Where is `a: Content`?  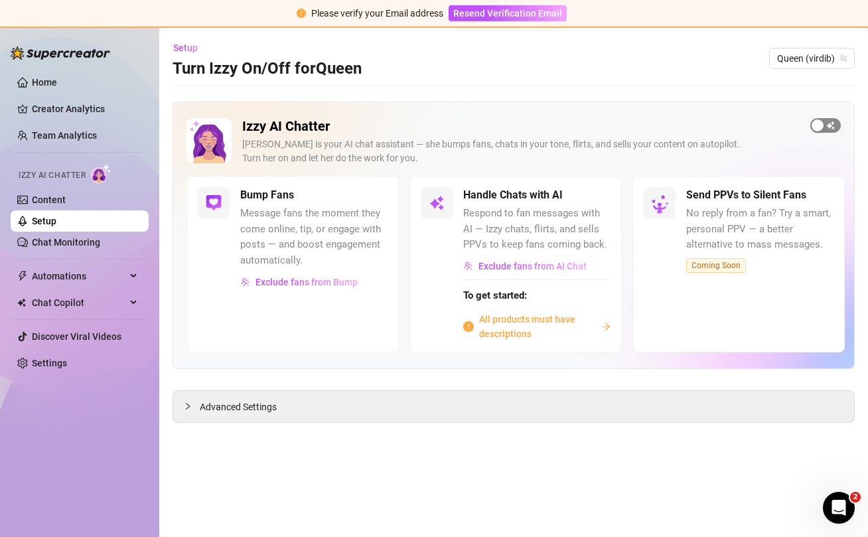
a: Content is located at coordinates (48, 200).